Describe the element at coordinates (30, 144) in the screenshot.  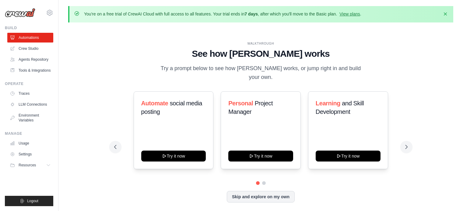
I see `a: Usage` at that location.